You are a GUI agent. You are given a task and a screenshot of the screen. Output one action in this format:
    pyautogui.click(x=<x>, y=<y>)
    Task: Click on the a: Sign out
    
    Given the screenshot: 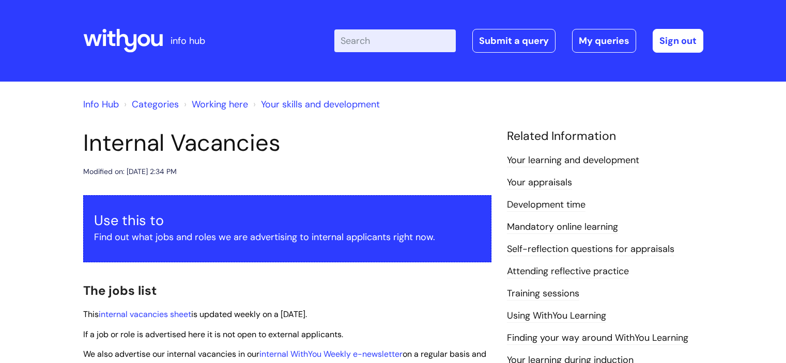 What is the action you would take?
    pyautogui.click(x=678, y=41)
    